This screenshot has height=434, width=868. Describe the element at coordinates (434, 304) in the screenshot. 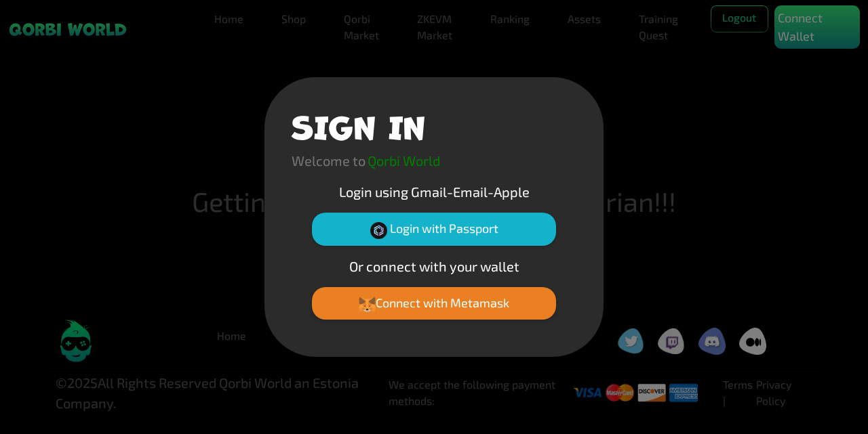

I see `button: Connect with Metamask` at that location.